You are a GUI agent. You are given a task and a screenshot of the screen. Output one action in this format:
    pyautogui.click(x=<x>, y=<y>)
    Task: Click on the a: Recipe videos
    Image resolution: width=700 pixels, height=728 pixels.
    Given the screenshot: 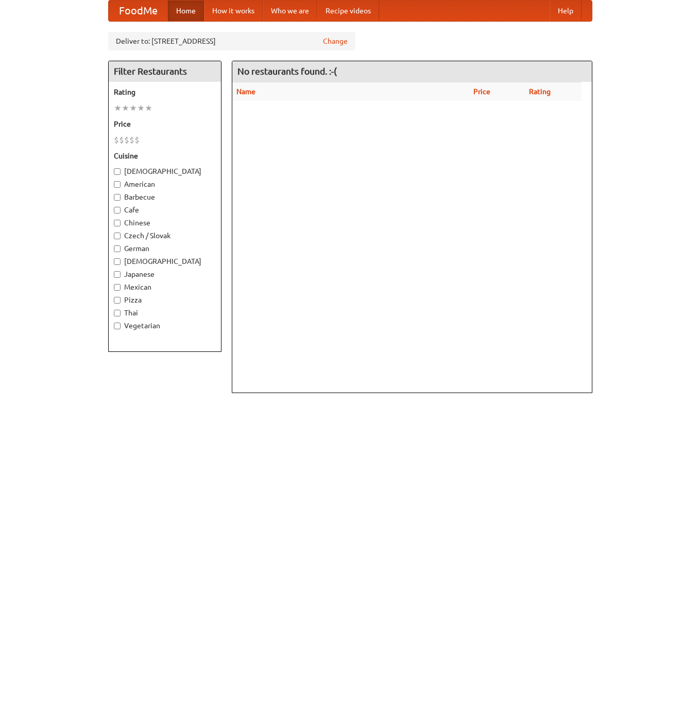 What is the action you would take?
    pyautogui.click(x=348, y=10)
    